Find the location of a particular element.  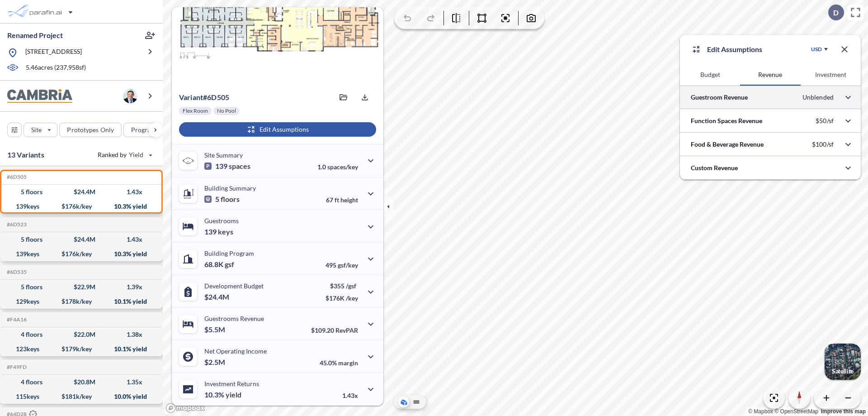

span: Yield is located at coordinates (136, 155).